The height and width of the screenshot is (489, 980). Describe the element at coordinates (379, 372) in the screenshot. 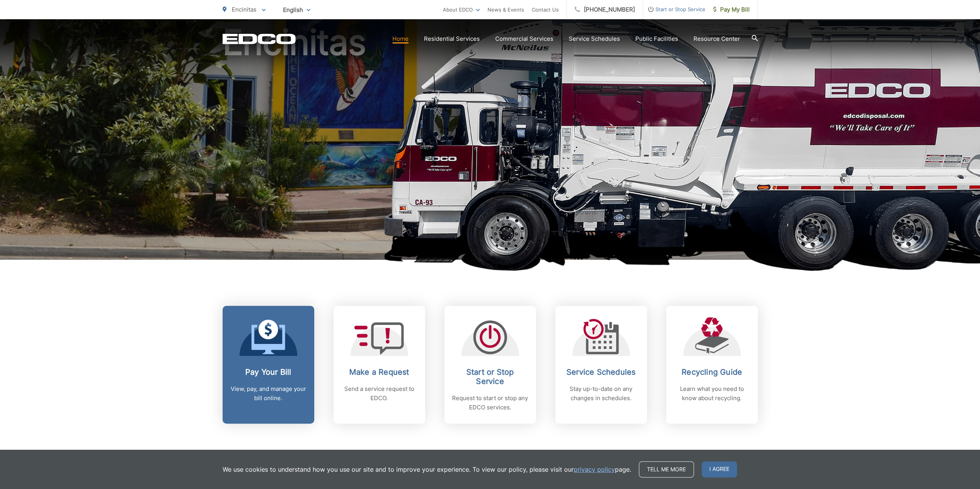

I see `h2: Make a Request` at that location.